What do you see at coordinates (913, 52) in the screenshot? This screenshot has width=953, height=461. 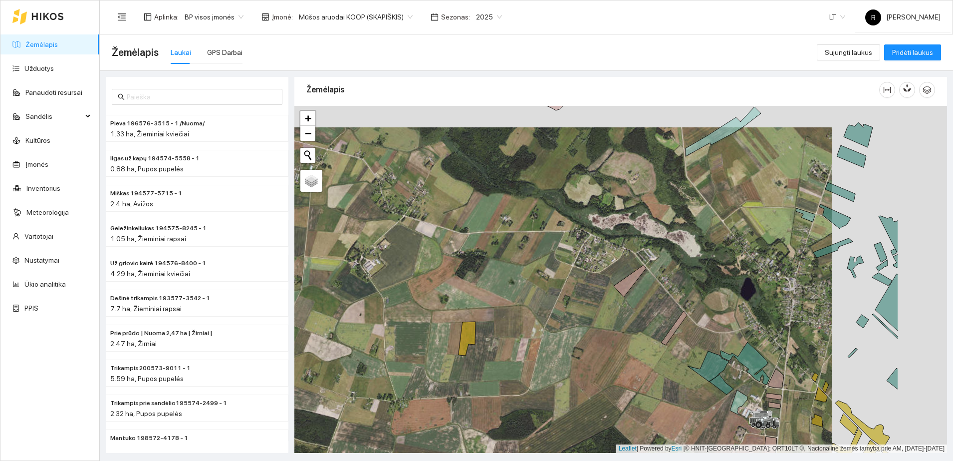 I see `a: Pridėti laukus` at bounding box center [913, 52].